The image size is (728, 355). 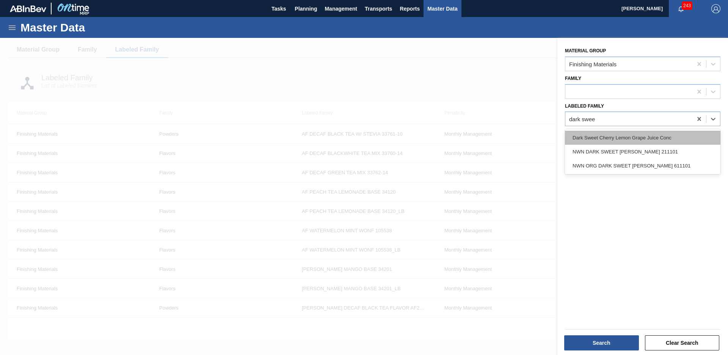 What do you see at coordinates (687, 6) in the screenshot?
I see `span: 243` at bounding box center [687, 6].